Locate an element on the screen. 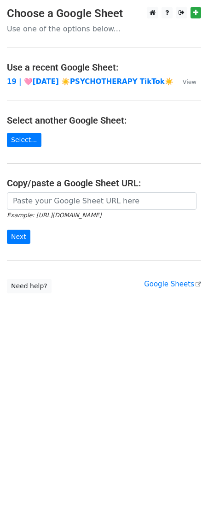 The image size is (208, 523). h4: Copy/paste a Google Sheet URL: is located at coordinates (104, 183).